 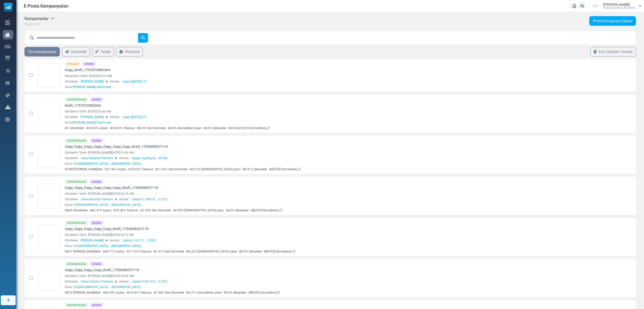 What do you see at coordinates (169, 293) in the screenshot?
I see `p: 1.44% Geri Dönmeler` at bounding box center [169, 293].